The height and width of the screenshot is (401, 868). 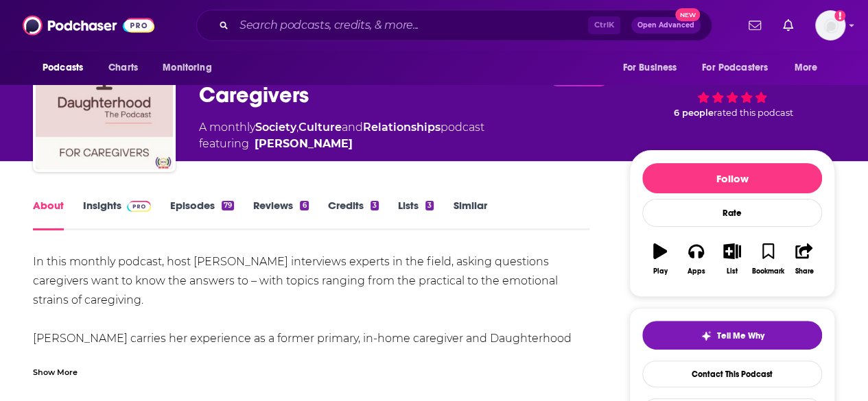 I want to click on span: Monitoring, so click(x=187, y=68).